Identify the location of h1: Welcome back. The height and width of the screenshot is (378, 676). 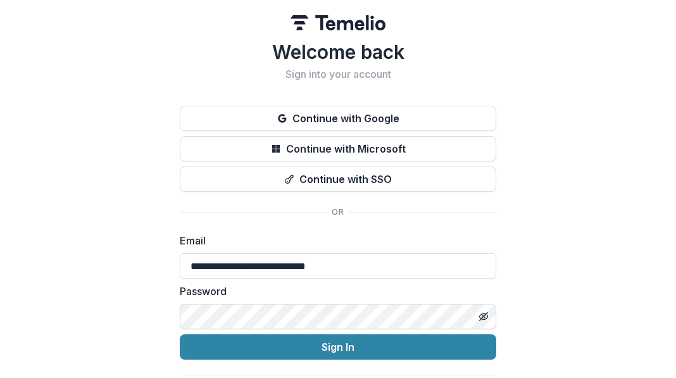
(338, 52).